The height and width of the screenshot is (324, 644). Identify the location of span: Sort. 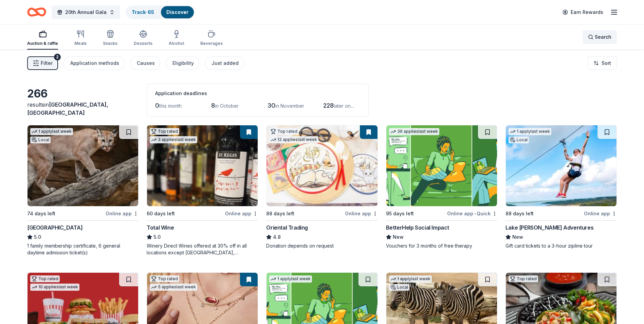
(606, 63).